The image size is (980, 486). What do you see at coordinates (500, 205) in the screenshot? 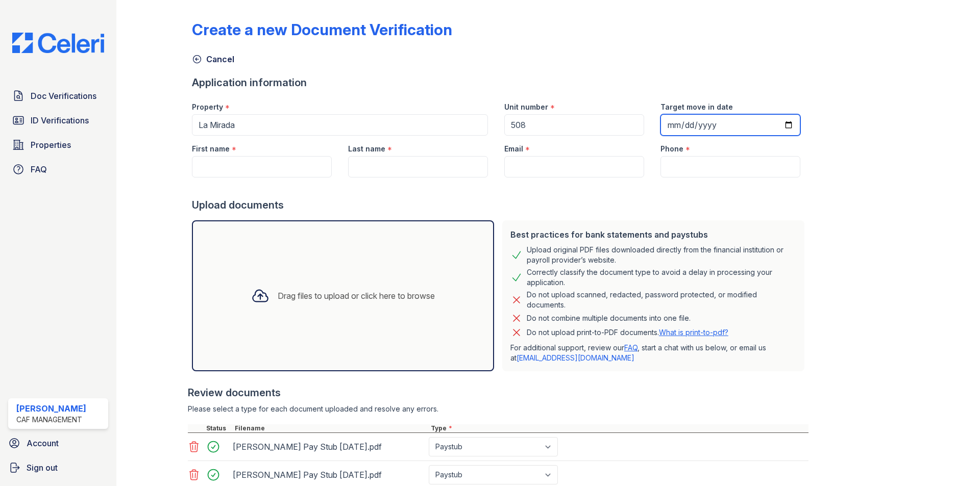
I see `div: Upload documents` at bounding box center [500, 205].